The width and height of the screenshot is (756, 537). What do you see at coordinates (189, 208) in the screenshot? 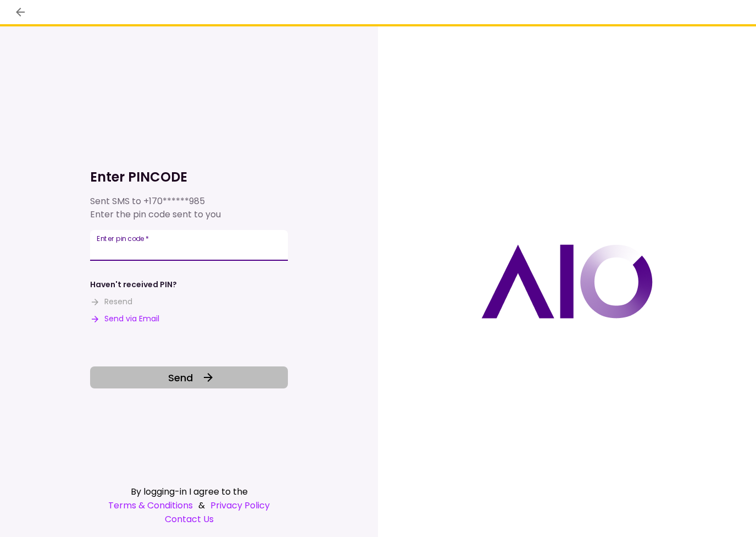
I see `div: Sent SMS to Enter the pin code sent to you` at bounding box center [189, 208].